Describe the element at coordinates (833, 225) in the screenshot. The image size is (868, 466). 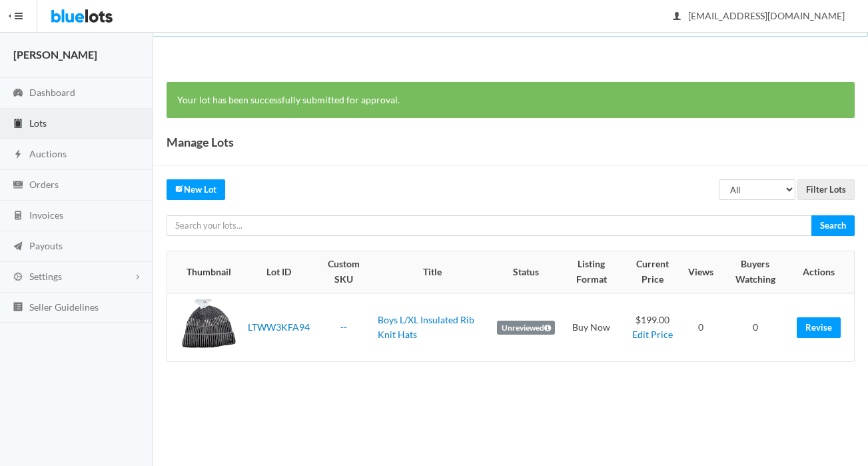
I see `input: Search` at that location.